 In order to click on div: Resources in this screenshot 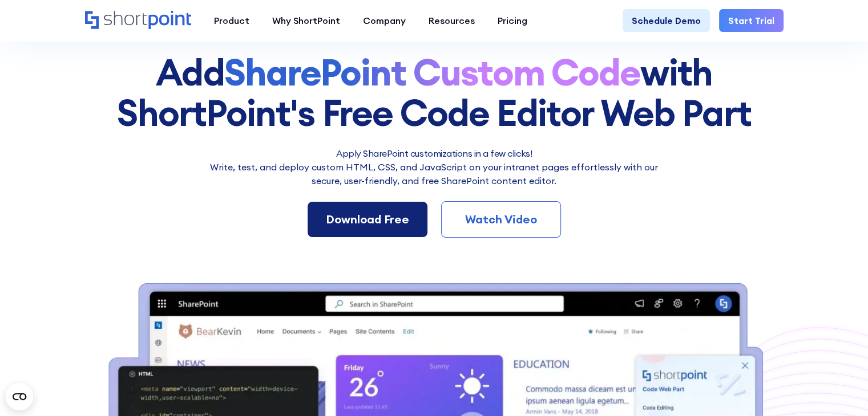, I will do `click(452, 21)`.